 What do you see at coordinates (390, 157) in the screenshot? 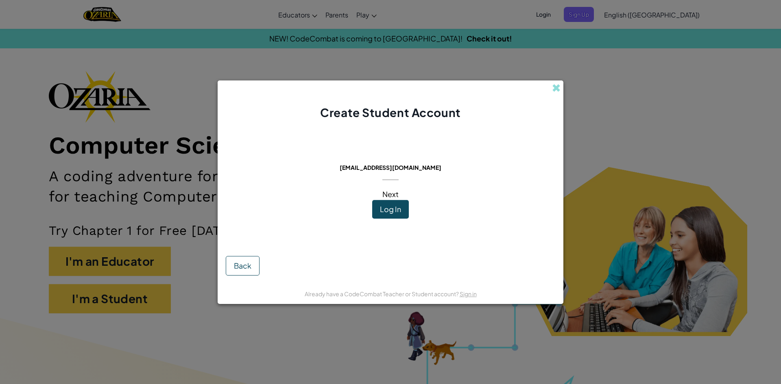
I see `span: This email is already in use:` at bounding box center [390, 157].